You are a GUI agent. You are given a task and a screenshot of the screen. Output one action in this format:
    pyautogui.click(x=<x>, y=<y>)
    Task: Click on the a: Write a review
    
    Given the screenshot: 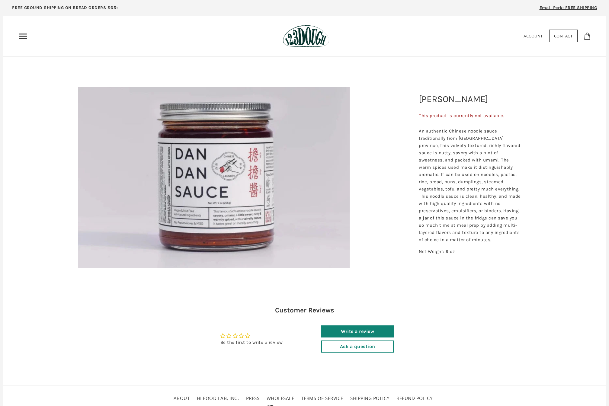 What is the action you would take?
    pyautogui.click(x=357, y=331)
    